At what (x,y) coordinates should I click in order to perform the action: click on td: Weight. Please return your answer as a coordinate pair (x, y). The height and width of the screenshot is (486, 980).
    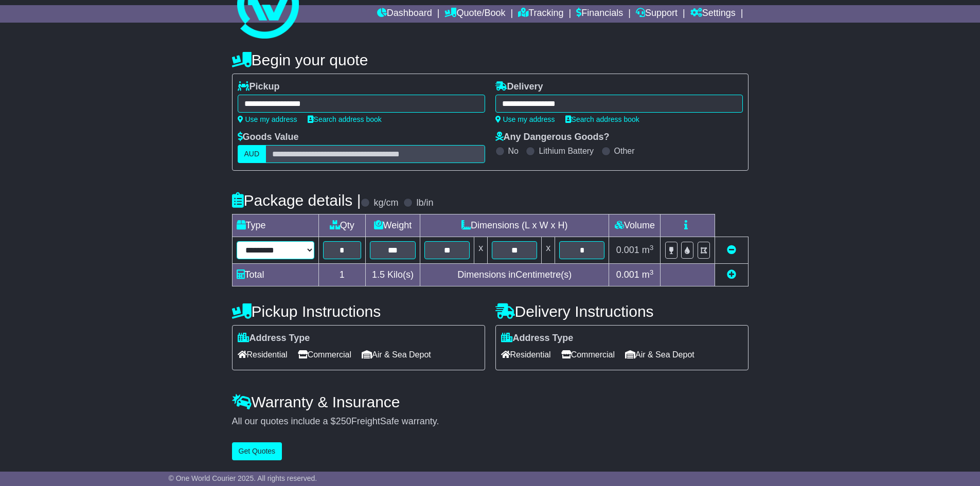
    Looking at the image, I should click on (393, 226).